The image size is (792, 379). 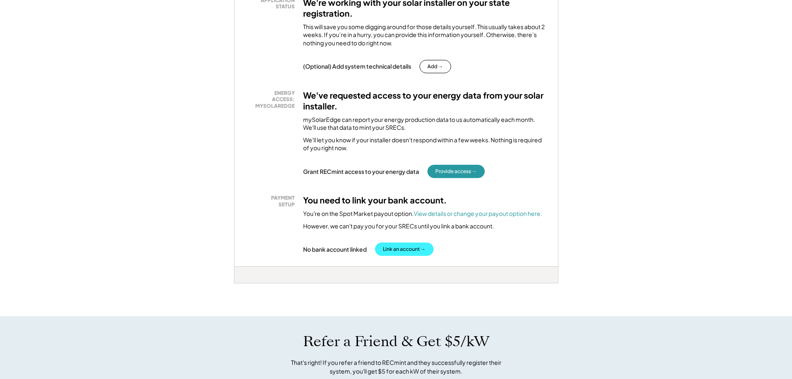 I want to click on button: Link an account →, so click(x=404, y=249).